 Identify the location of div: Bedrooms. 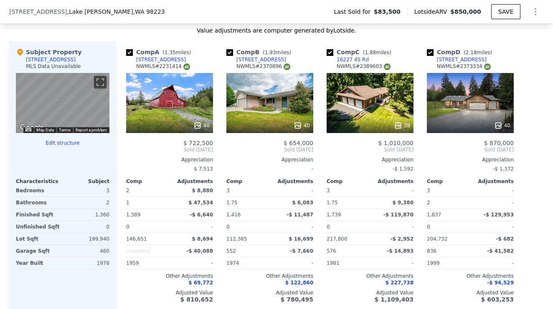
(38, 191).